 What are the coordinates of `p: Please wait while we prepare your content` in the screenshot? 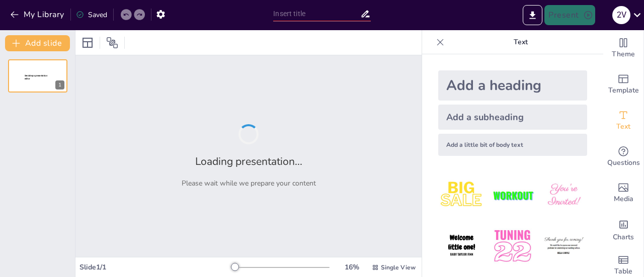 It's located at (248, 183).